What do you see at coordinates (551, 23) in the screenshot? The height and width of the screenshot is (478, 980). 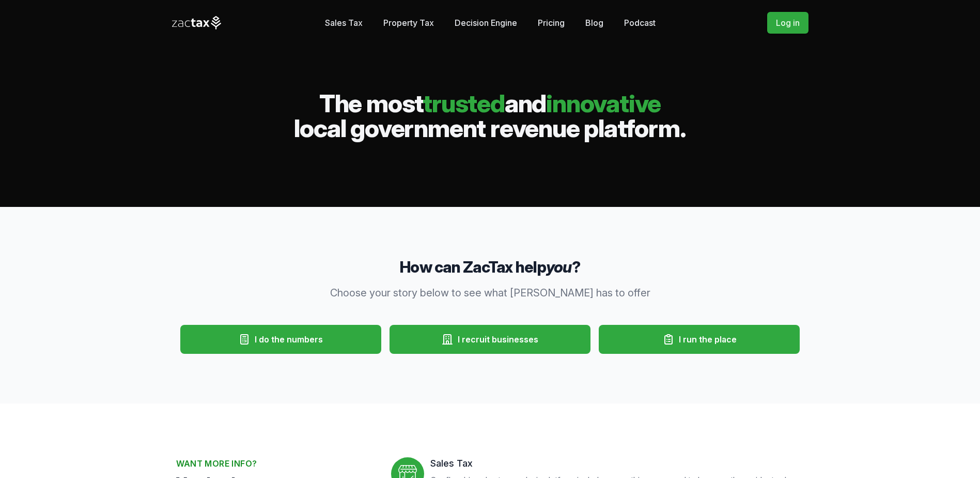 I see `a: Pricing` at bounding box center [551, 23].